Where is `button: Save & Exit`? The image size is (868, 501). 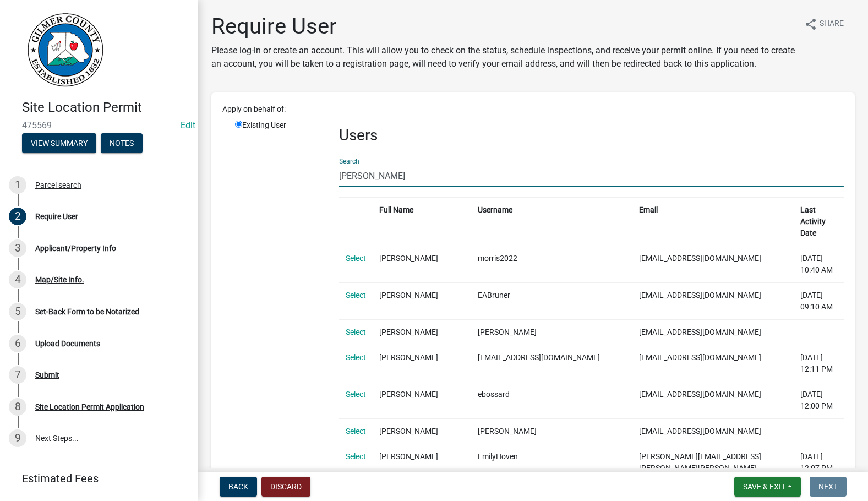
button: Save & Exit is located at coordinates (767, 487).